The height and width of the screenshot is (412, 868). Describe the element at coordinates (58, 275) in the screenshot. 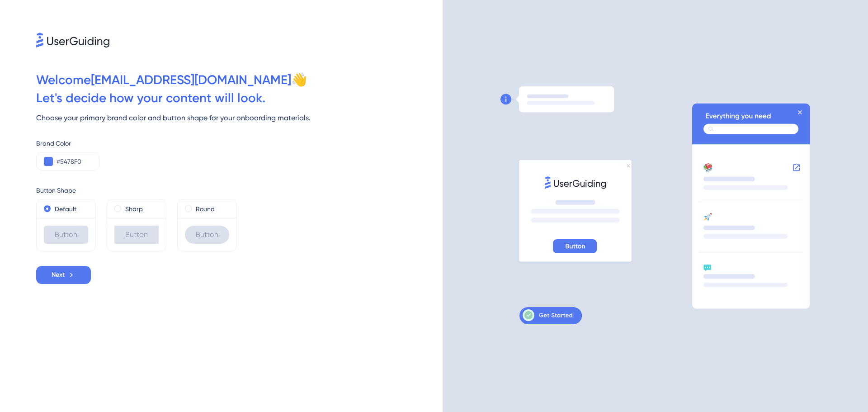

I see `span: Next` at that location.